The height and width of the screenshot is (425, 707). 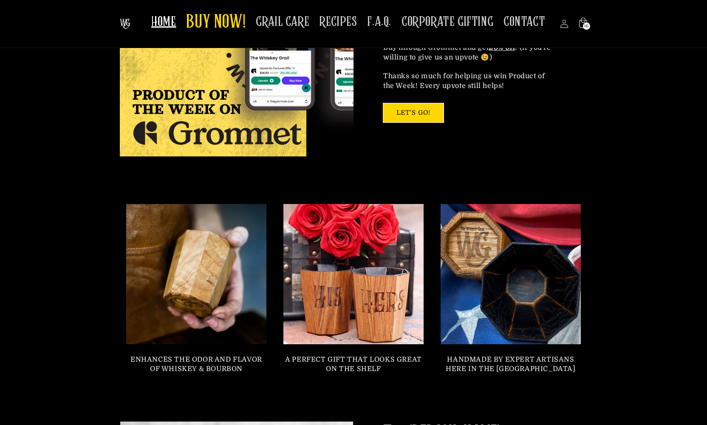 What do you see at coordinates (196, 364) in the screenshot?
I see `p: ENHANCES THE ODOR AND FLAVOR OF WHISKEY & BOURBON` at bounding box center [196, 364].